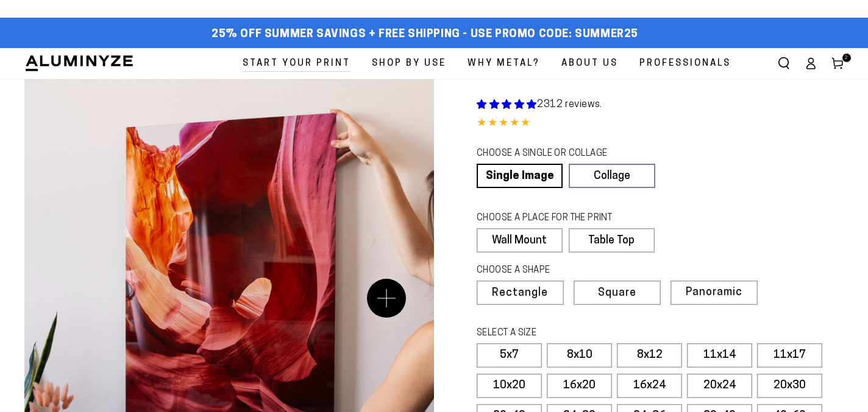 Image resolution: width=868 pixels, height=412 pixels. What do you see at coordinates (559, 219) in the screenshot?
I see `legend: CHOOSE A PLACE FOR THE PRINT` at bounding box center [559, 219].